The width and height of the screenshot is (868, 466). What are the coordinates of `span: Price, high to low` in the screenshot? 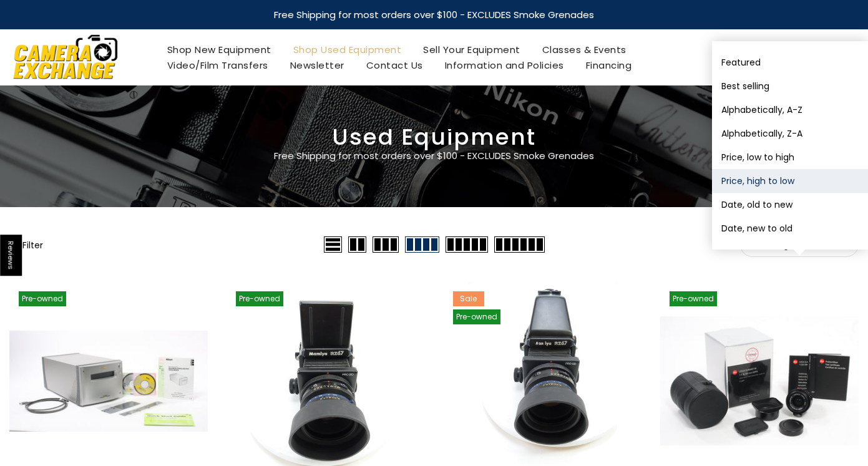 It's located at (799, 244).